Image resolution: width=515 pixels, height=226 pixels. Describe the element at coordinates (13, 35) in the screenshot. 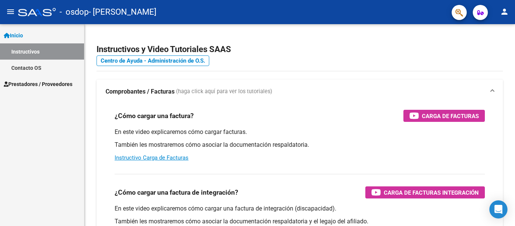

I see `span: Inicio` at that location.